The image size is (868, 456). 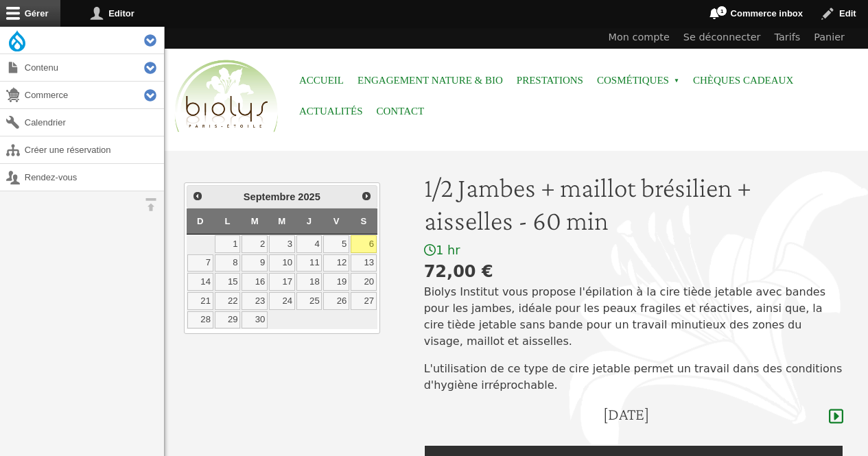 What do you see at coordinates (310, 282) in the screenshot?
I see `a: 18` at bounding box center [310, 282].